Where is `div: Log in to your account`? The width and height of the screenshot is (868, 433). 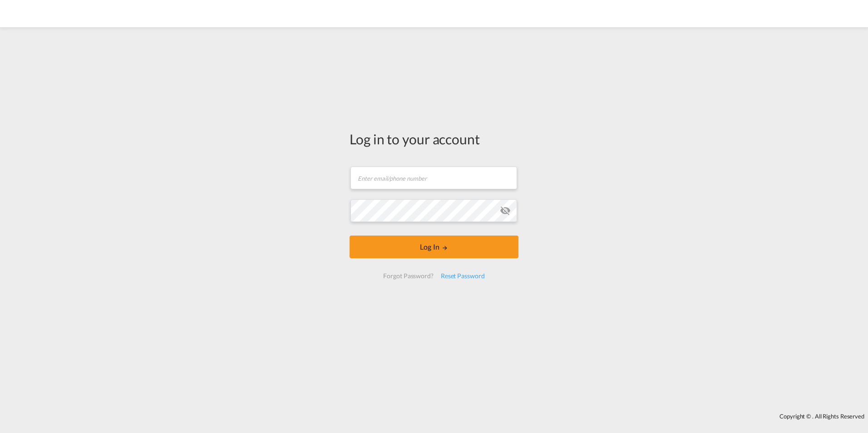
div: Log in to your account is located at coordinates (434, 139).